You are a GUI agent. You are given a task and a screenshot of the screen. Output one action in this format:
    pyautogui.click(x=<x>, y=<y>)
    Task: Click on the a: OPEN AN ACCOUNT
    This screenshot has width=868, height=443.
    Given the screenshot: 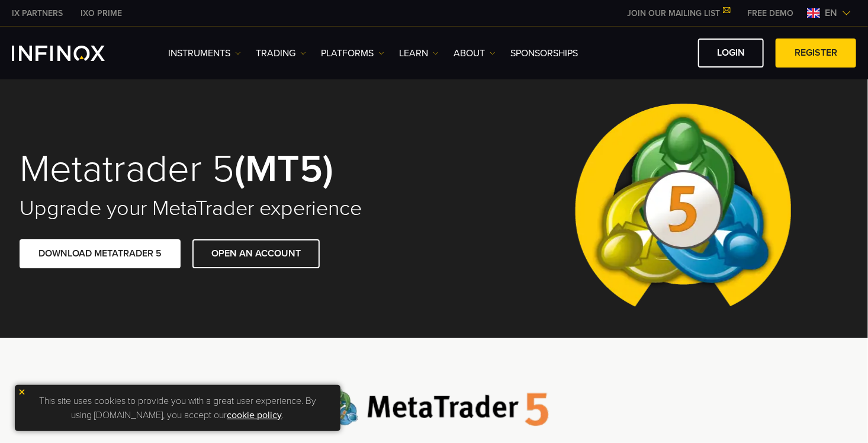 What is the action you would take?
    pyautogui.click(x=256, y=253)
    